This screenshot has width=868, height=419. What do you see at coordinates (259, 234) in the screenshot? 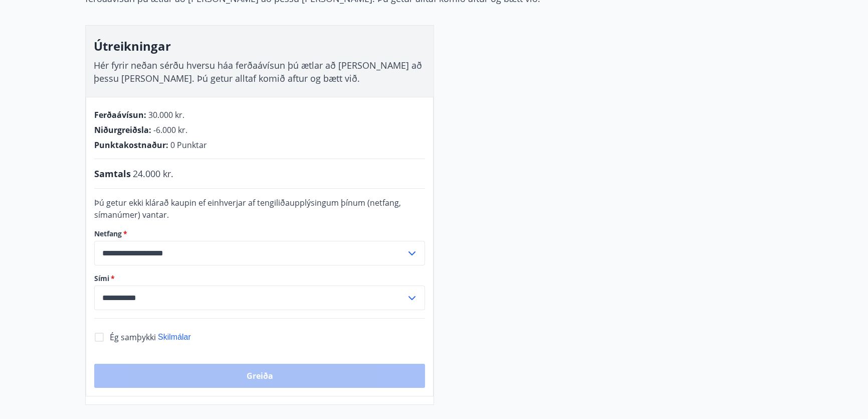
I see `label: Netfang` at bounding box center [259, 234].